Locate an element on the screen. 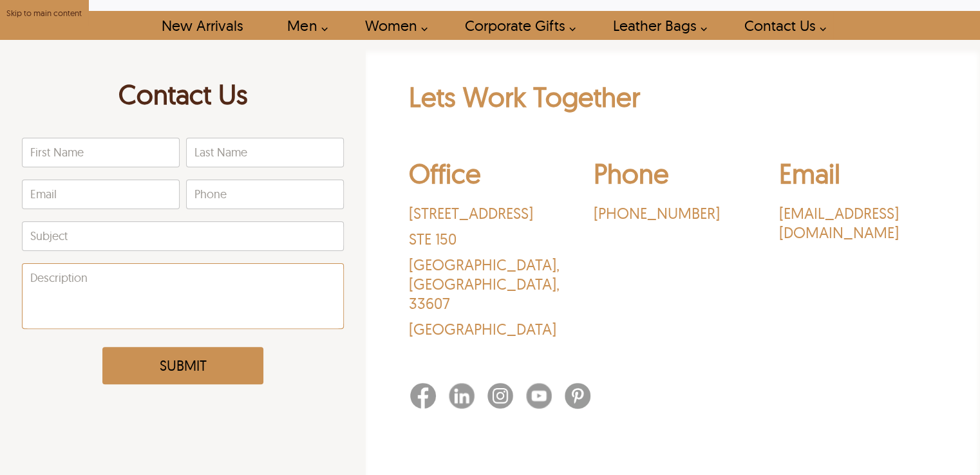 Image resolution: width=980 pixels, height=475 pixels. div: Instagram is located at coordinates (506, 398).